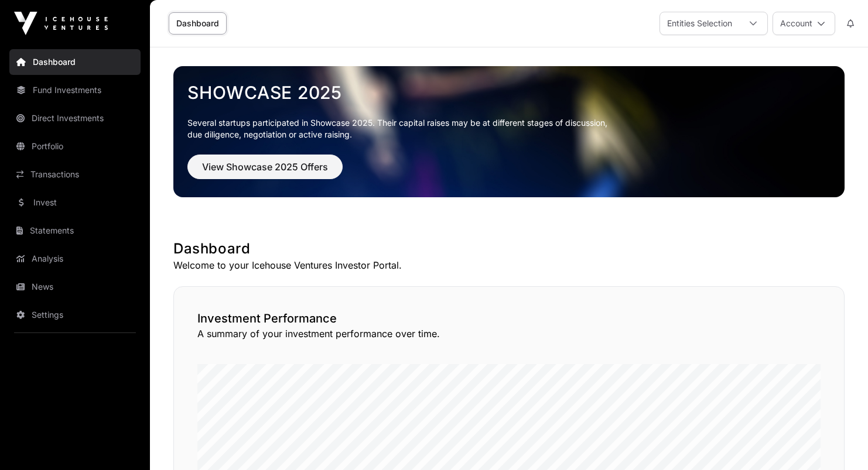 This screenshot has height=470, width=868. I want to click on button: Account, so click(803, 23).